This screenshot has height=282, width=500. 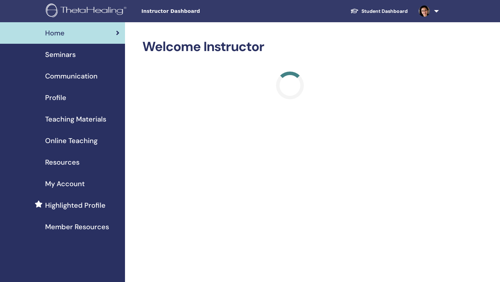 I want to click on span: Instructor Dashboard, so click(x=193, y=11).